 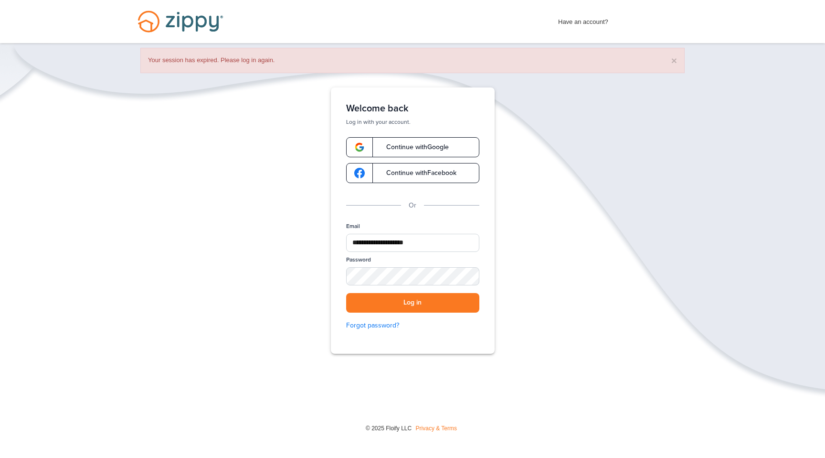 What do you see at coordinates (413, 147) in the screenshot?
I see `a: google-logoContinue withGoogle` at bounding box center [413, 147].